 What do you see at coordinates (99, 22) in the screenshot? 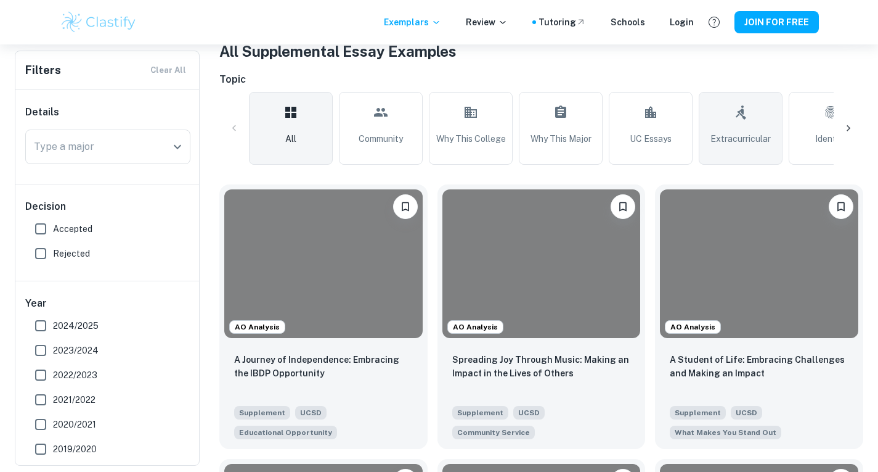
I see `img: Clastify logo` at bounding box center [99, 22].